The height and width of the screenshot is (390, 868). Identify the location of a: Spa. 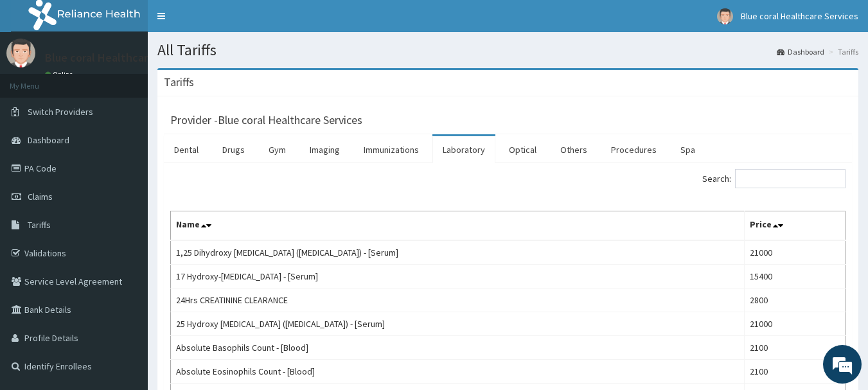
(688, 150).